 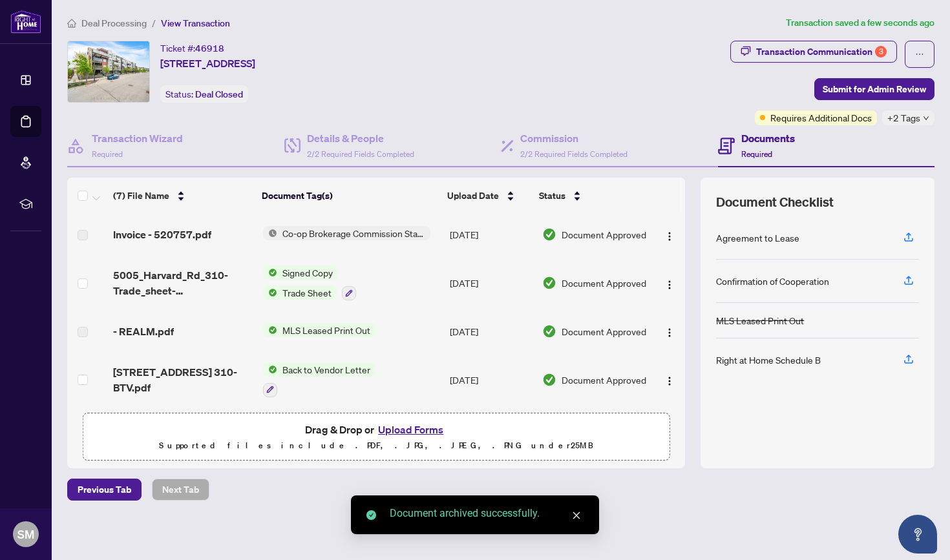 I want to click on div: Agreement to Lease, so click(x=757, y=237).